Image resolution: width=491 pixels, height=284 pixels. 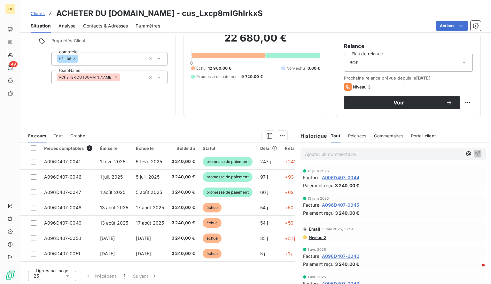 What do you see at coordinates (317, 277) in the screenshot?
I see `span: 1 avr. 2025` at bounding box center [317, 277].